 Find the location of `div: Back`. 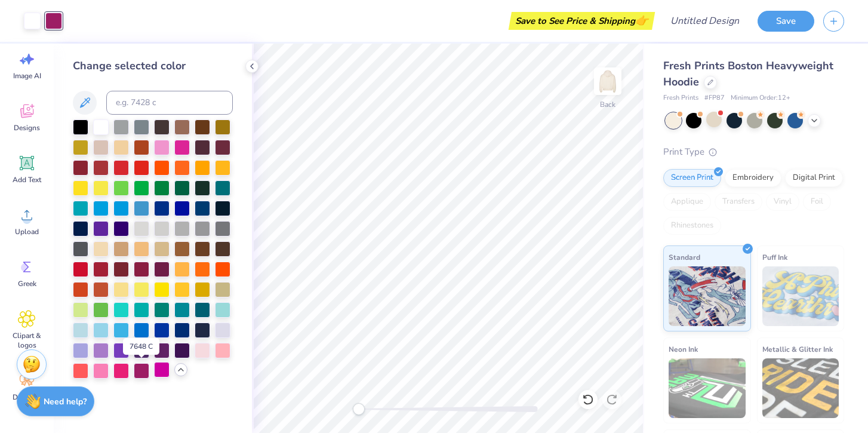

div: Back is located at coordinates (607, 105).